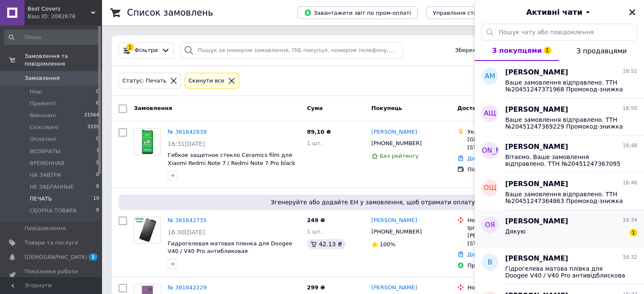 The width and height of the screenshot is (644, 294). What do you see at coordinates (314, 108) in the screenshot?
I see `span: Cума` at bounding box center [314, 108].